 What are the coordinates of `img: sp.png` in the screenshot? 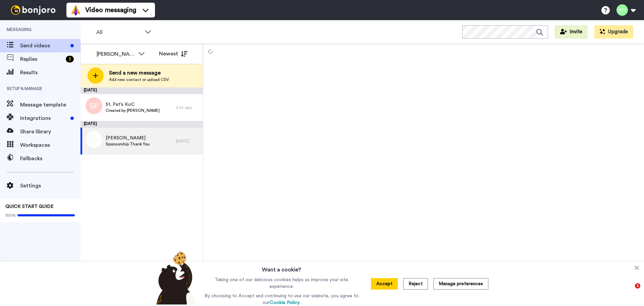 It's located at (94, 105).